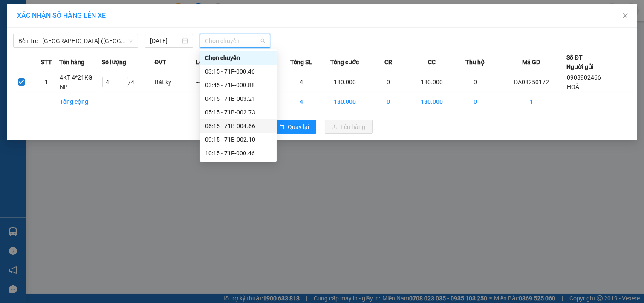 The image size is (644, 303). I want to click on div: 03:15 - 71F-000.46, so click(238, 72).